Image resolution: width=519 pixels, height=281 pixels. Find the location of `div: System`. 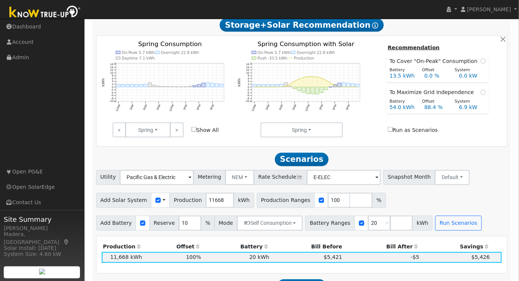

div: System is located at coordinates (467, 70).